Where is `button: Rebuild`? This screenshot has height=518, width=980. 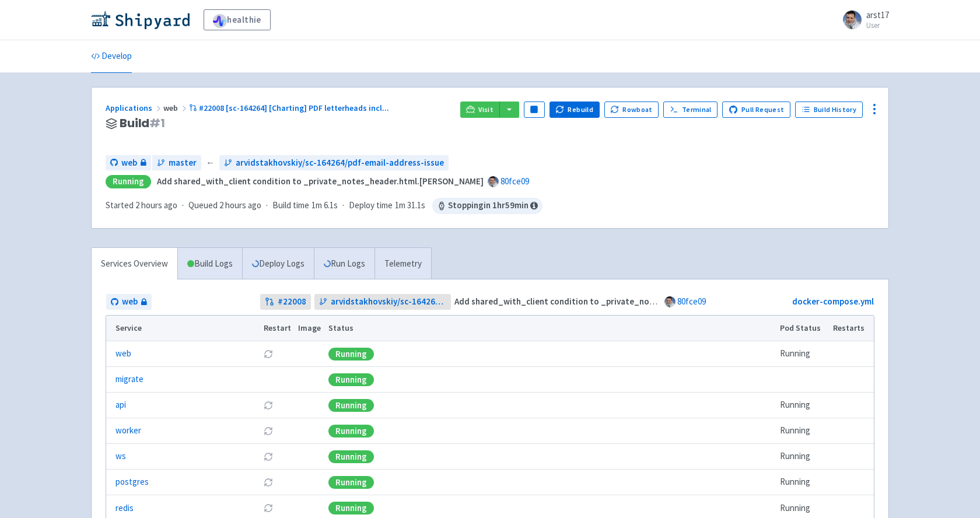
button: Rebuild is located at coordinates (575, 110).